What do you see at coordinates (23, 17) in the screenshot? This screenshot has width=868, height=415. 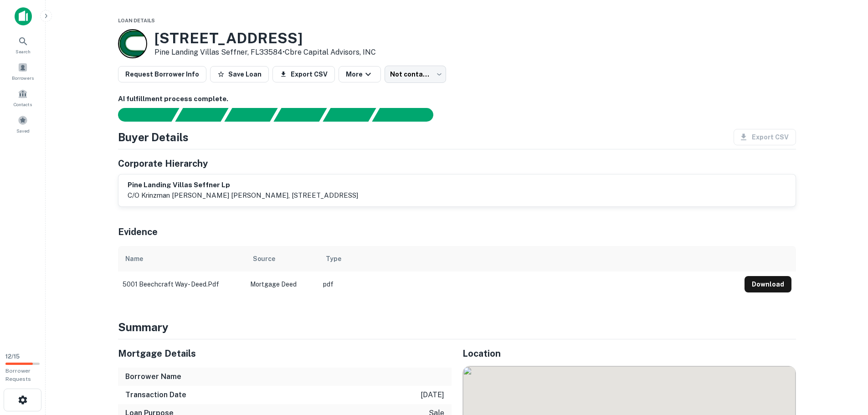 I see `img: capitalize-icon.png` at bounding box center [23, 17].